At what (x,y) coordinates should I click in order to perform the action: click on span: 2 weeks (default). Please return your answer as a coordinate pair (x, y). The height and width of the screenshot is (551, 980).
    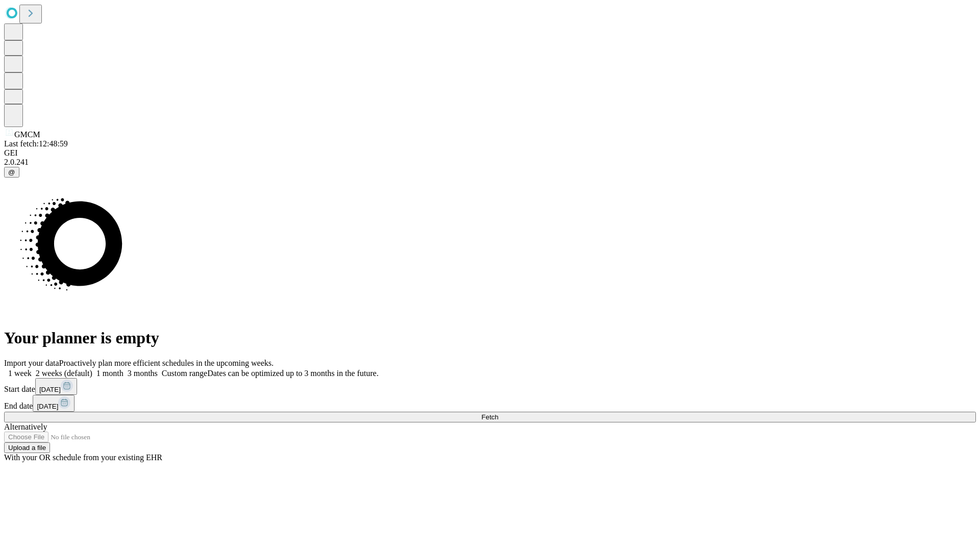
    Looking at the image, I should click on (63, 373).